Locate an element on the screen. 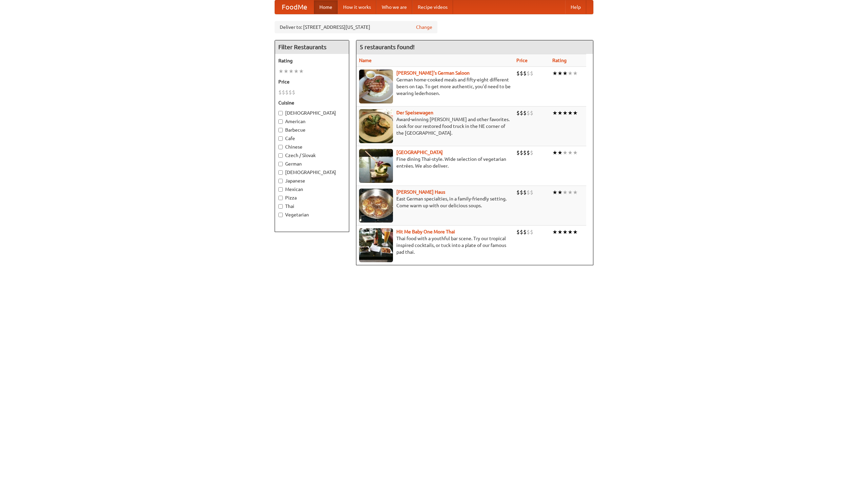  p: Fine dining Thai-style. Wide selection of vegetarian entrées. We also deliver. is located at coordinates (435, 163).